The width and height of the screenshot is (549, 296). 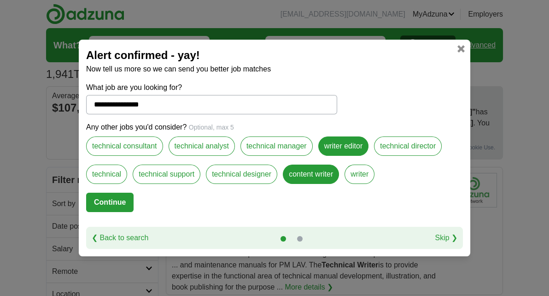 I want to click on label: writer editor, so click(x=343, y=146).